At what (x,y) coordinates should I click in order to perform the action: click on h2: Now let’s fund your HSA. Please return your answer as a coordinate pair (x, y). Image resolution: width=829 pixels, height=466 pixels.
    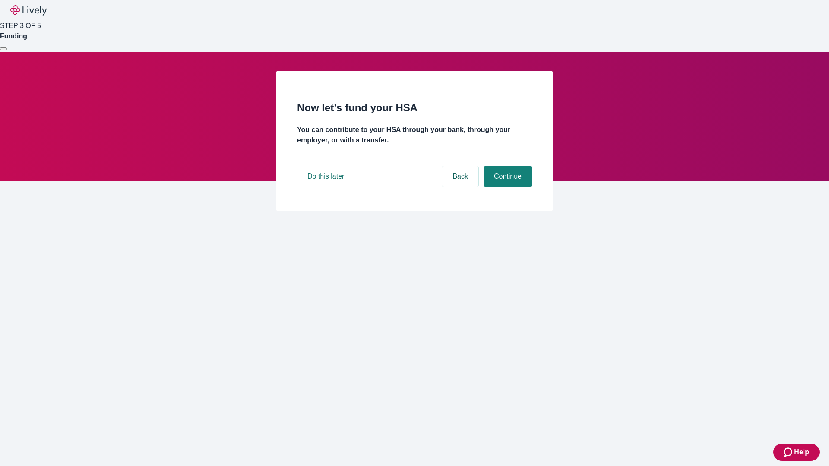
    Looking at the image, I should click on (414, 108).